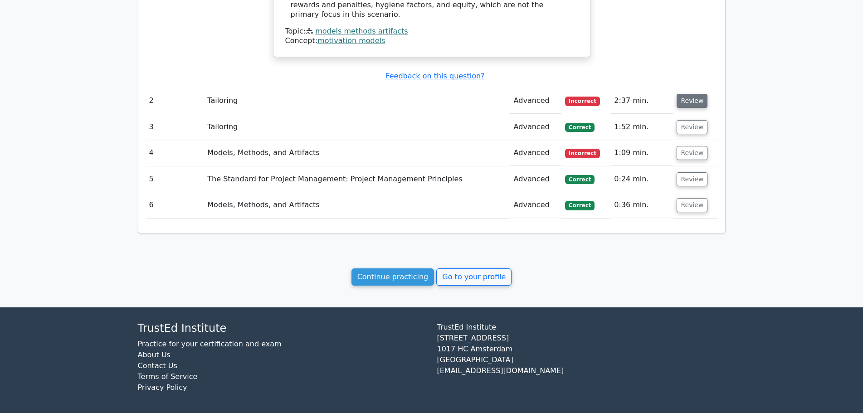 The height and width of the screenshot is (413, 863). Describe the element at coordinates (154, 354) in the screenshot. I see `a: About Us` at that location.